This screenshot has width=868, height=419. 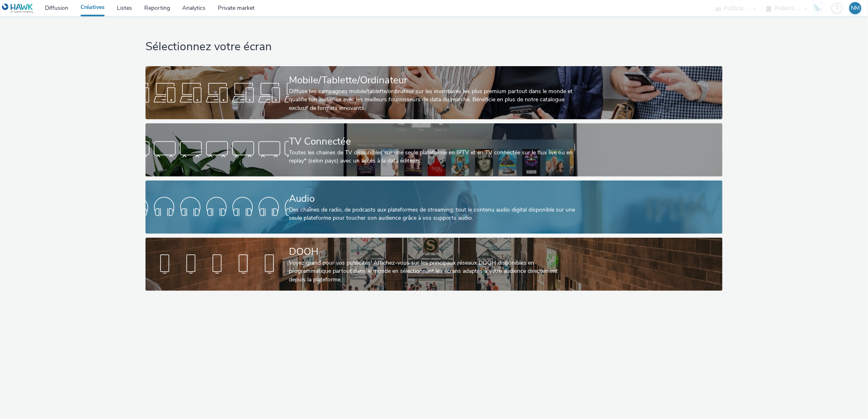 I want to click on div: NM, so click(x=856, y=8).